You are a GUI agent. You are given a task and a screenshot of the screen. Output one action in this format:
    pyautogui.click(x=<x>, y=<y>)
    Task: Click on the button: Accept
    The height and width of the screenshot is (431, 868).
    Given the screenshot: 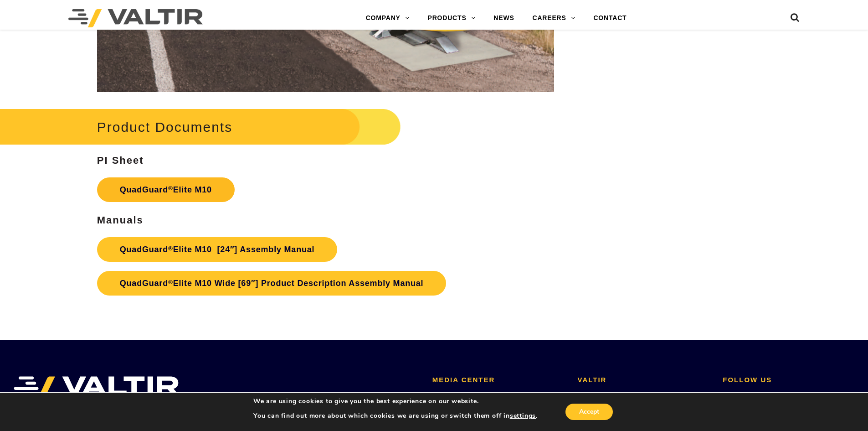 What is the action you would take?
    pyautogui.click(x=589, y=412)
    